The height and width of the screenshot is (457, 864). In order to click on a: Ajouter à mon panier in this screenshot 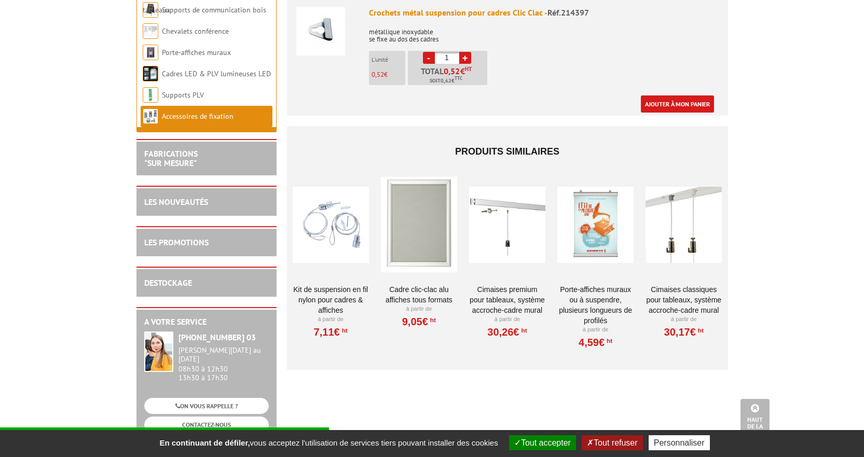, I will do `click(677, 104)`.